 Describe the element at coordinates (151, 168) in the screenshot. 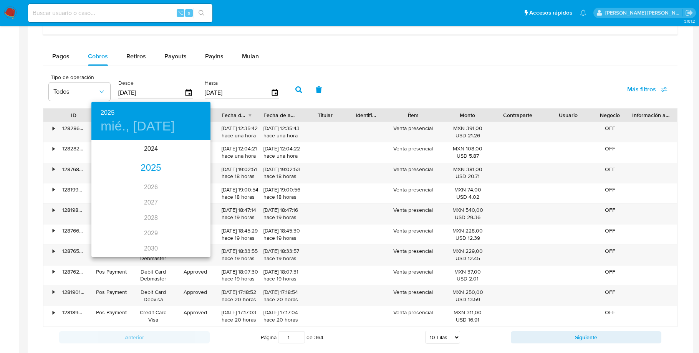

I see `div: 2025` at that location.